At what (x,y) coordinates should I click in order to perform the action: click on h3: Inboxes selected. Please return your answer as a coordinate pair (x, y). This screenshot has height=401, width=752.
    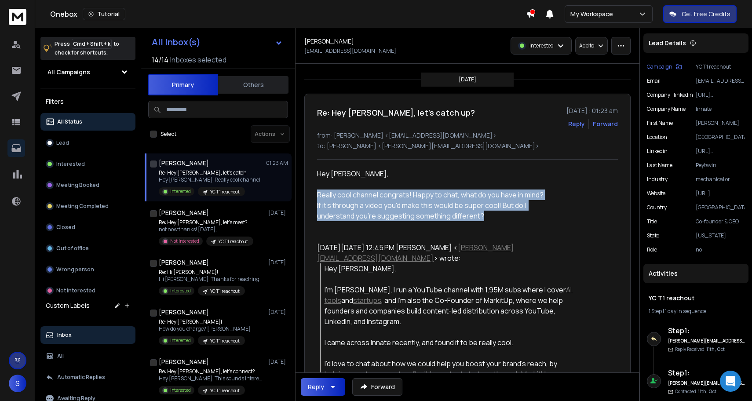
    Looking at the image, I should click on (198, 60).